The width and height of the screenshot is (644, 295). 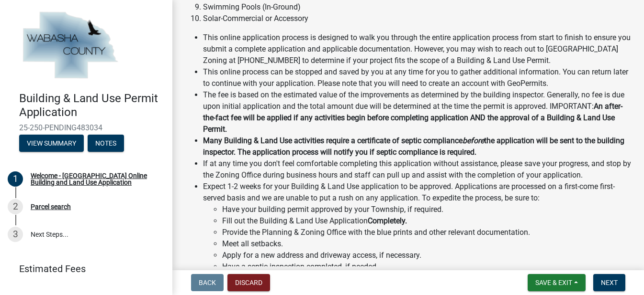 I want to click on div: 3, so click(x=15, y=234).